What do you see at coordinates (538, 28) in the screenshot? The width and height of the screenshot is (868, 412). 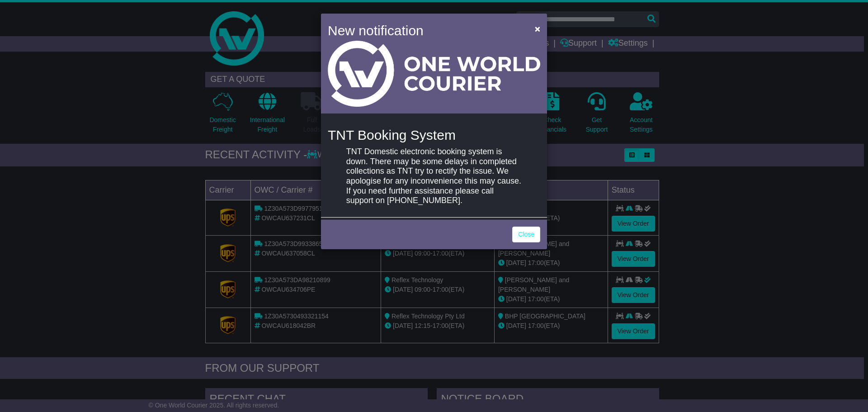 I see `button: Close` at bounding box center [538, 28].